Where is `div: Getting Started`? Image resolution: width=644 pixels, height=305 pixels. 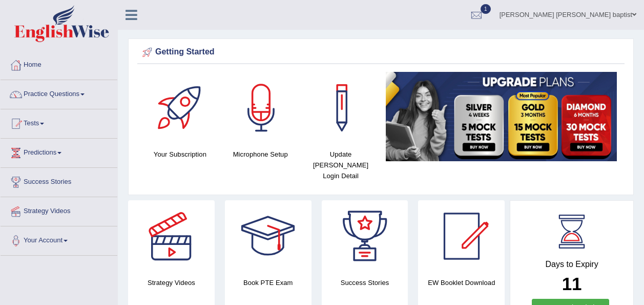 div: Getting Started is located at coordinates (381, 52).